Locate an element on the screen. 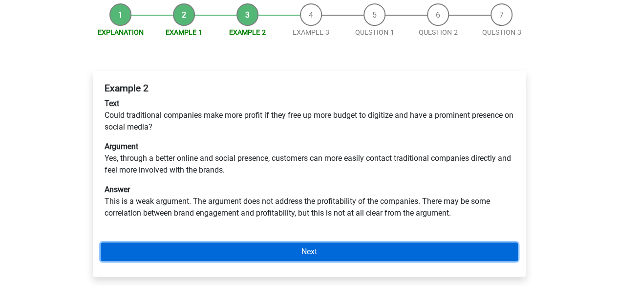 This screenshot has height=286, width=618. a: Next is located at coordinates (309, 252).